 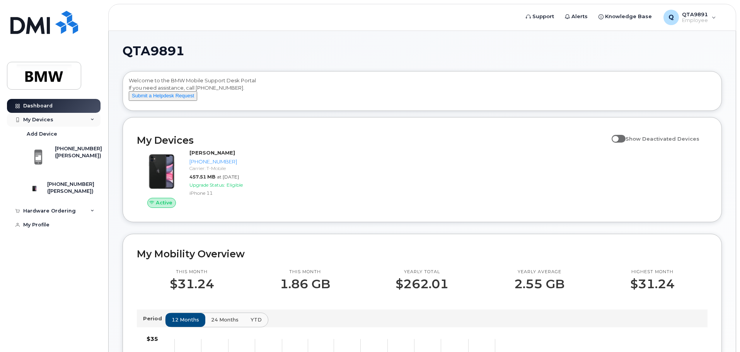 I want to click on h2: My Devices, so click(x=372, y=140).